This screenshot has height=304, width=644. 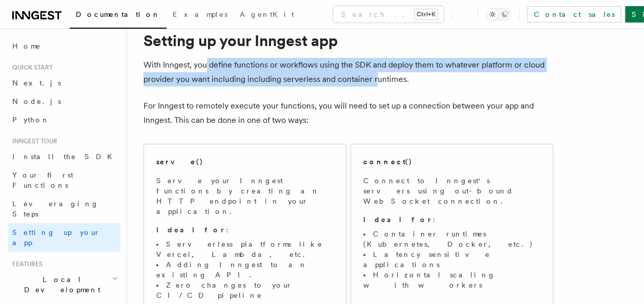 I want to click on button: Local Development, so click(x=64, y=284).